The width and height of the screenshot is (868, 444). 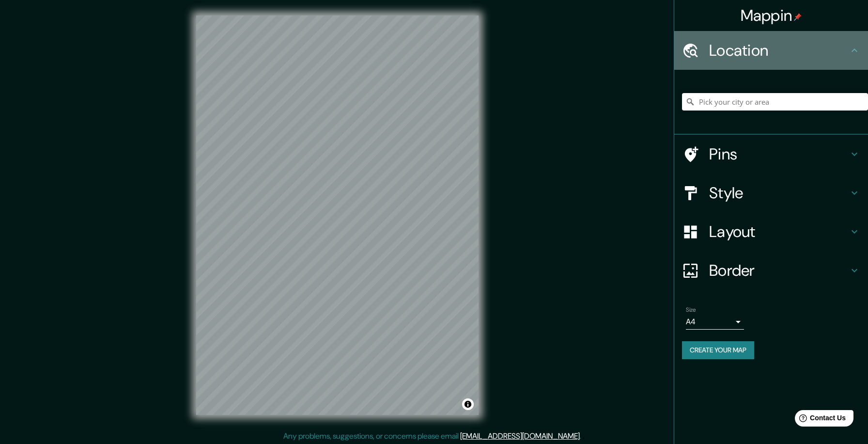 What do you see at coordinates (778, 193) in the screenshot?
I see `h4: Style` at bounding box center [778, 193].